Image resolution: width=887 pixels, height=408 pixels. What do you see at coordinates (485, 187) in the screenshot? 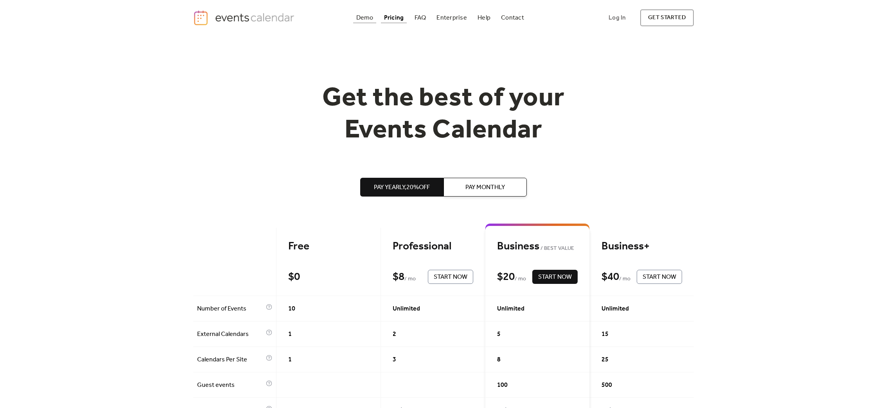
I see `span: Pay Monthly` at bounding box center [485, 187].